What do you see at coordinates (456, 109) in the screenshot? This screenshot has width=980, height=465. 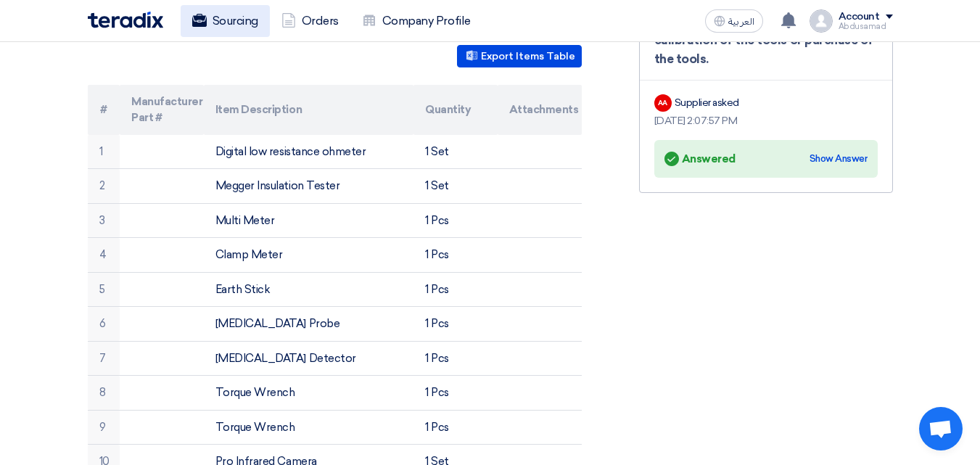 I see `th: Quantity` at bounding box center [456, 109].